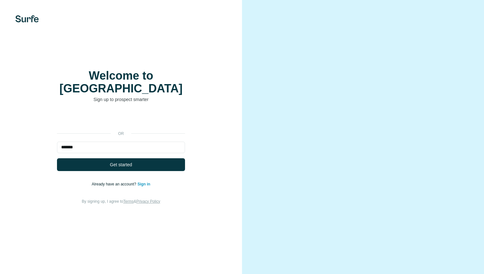 Image resolution: width=484 pixels, height=274 pixels. I want to click on span: Already have an account?, so click(115, 184).